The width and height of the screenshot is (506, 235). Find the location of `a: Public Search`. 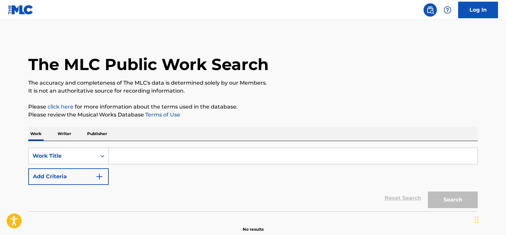

a: Public Search is located at coordinates (430, 10).